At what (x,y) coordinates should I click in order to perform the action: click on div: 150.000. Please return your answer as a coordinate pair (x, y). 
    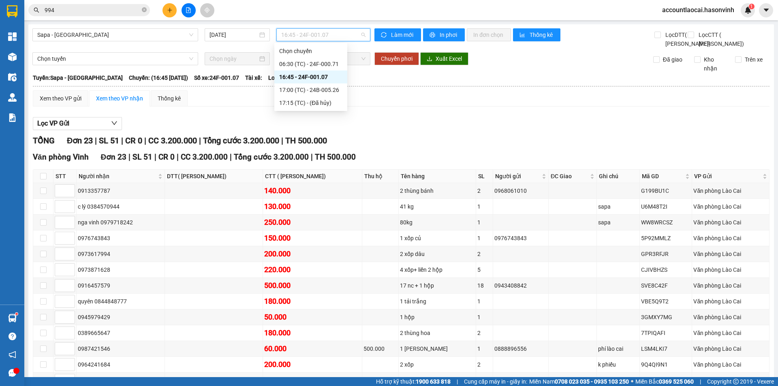
    Looking at the image, I should click on (313, 238).